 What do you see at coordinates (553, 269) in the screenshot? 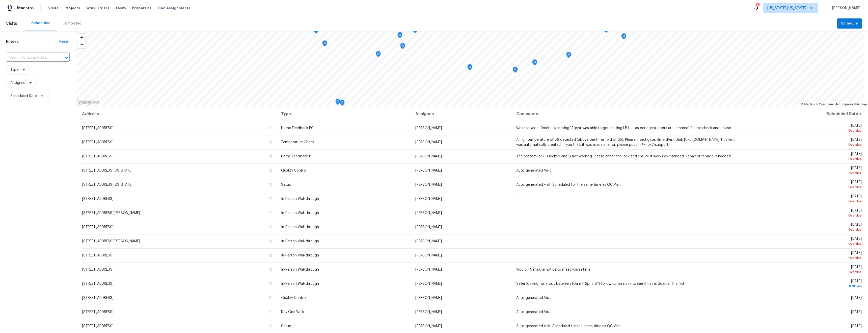
I see `span: Would 45 minute notice to meet you in time` at bounding box center [553, 269].